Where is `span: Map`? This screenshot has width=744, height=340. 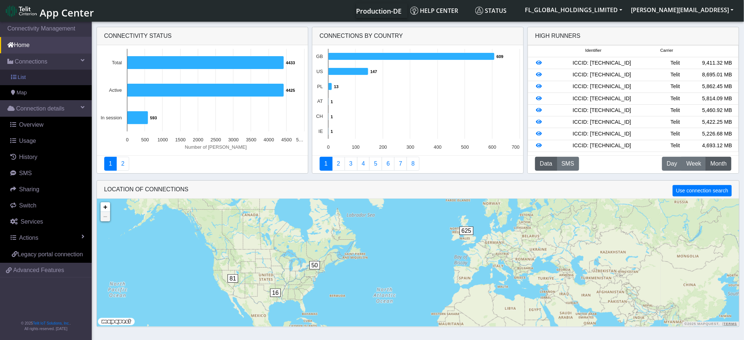 span: Map is located at coordinates (22, 93).